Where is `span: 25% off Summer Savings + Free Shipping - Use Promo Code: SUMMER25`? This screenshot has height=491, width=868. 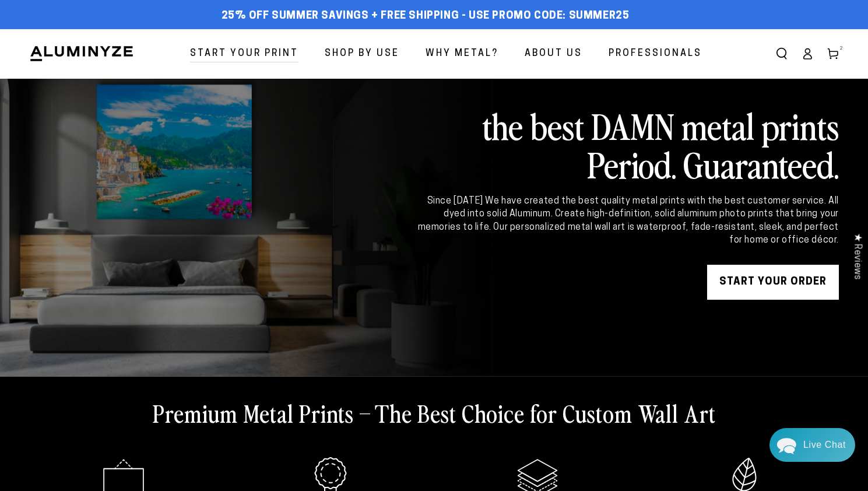
span: 25% off Summer Savings + Free Shipping - Use Promo Code: SUMMER25 is located at coordinates (426, 17).